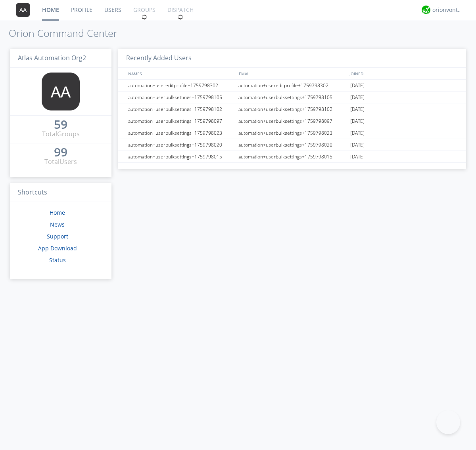  I want to click on a: App Download, so click(57, 248).